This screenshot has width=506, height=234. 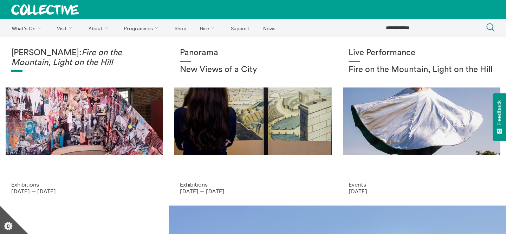 What do you see at coordinates (269, 28) in the screenshot?
I see `a: News` at bounding box center [269, 28].